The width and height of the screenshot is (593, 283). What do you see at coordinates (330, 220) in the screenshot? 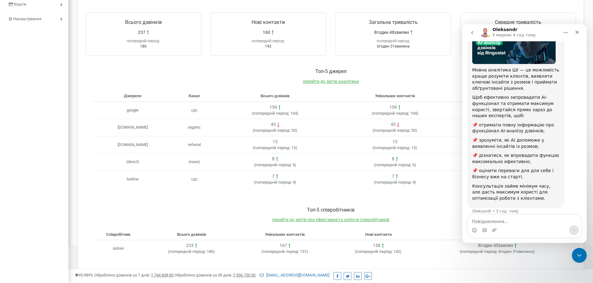
I see `a: перейти до звітів про ефективність роботи співробітників` at bounding box center [330, 220].